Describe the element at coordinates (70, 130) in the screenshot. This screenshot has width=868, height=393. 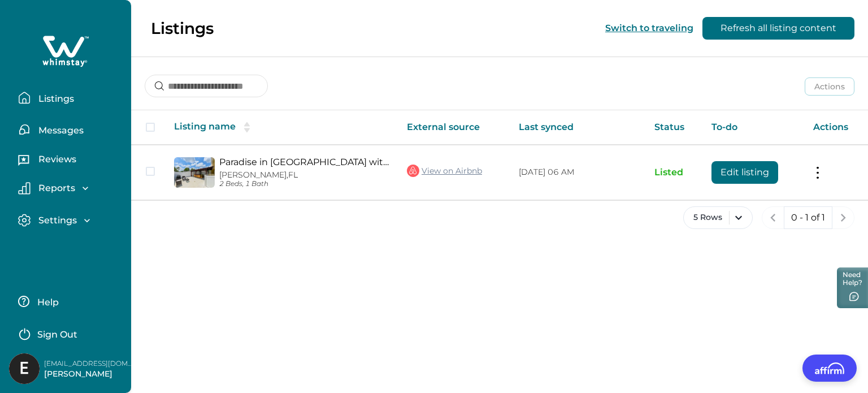
I see `button: Messages` at that location.